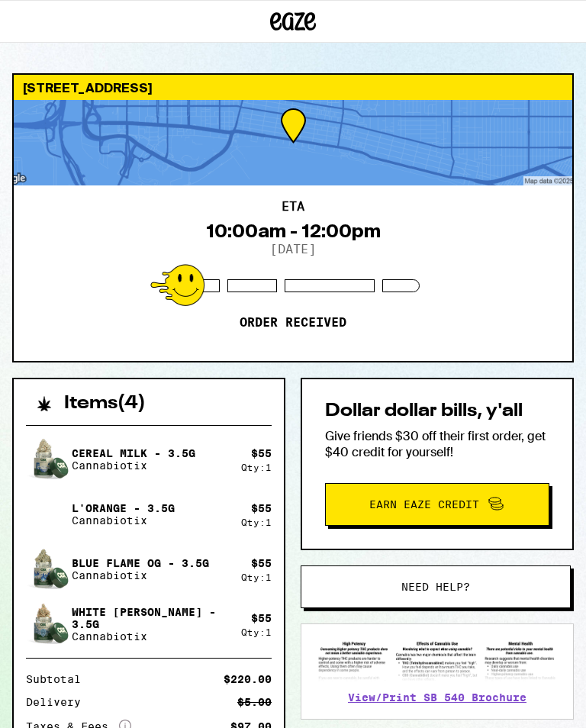 This screenshot has width=586, height=728. I want to click on div: Delivery, so click(59, 702).